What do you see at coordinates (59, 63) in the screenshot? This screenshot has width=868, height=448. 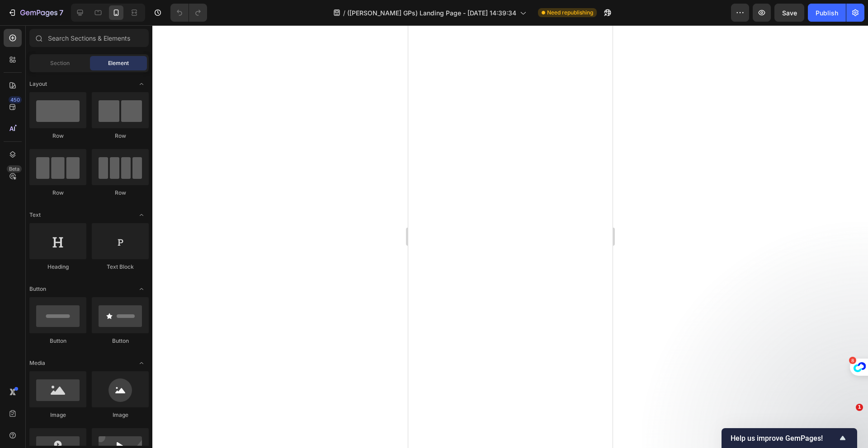 I see `span: Section` at bounding box center [59, 63].